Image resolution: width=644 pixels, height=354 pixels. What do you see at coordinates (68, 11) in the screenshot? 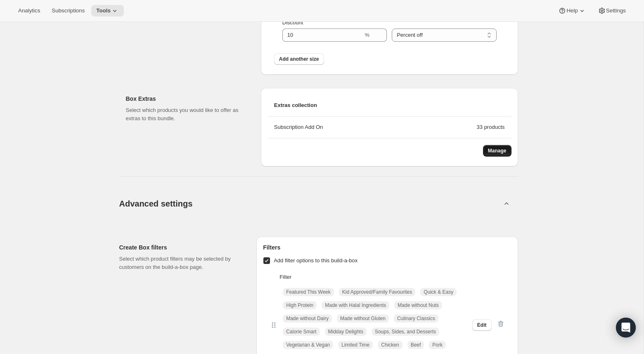
I see `button: Subscriptions` at bounding box center [68, 11].